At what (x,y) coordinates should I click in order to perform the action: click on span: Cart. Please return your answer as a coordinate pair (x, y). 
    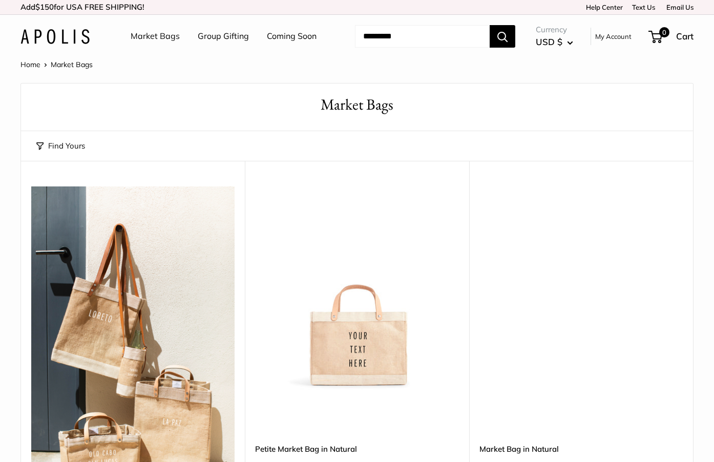
    Looking at the image, I should click on (685, 36).